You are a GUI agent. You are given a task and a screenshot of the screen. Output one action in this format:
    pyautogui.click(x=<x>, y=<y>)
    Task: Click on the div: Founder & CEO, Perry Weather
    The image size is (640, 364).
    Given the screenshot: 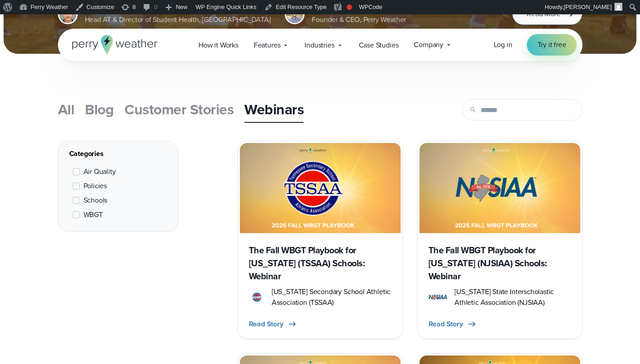 What is the action you would take?
    pyautogui.click(x=359, y=20)
    